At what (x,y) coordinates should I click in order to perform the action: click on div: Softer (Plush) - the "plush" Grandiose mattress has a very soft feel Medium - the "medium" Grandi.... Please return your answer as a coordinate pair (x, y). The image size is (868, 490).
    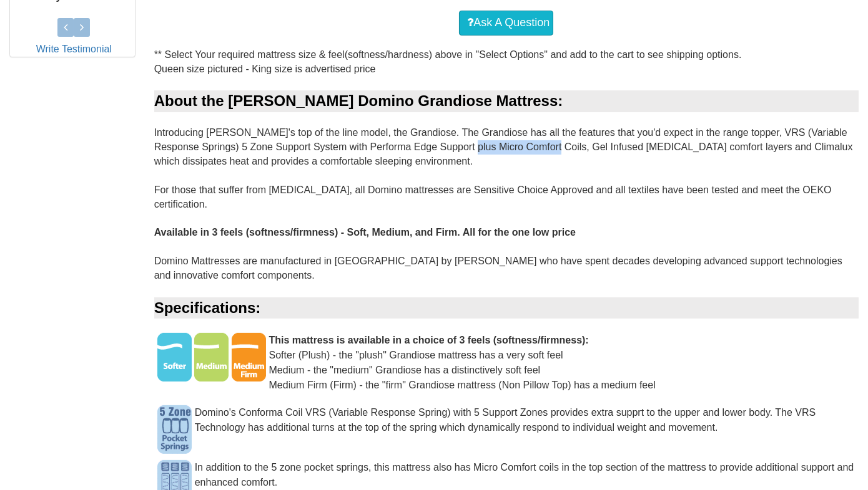
    Looking at the image, I should click on (507, 370).